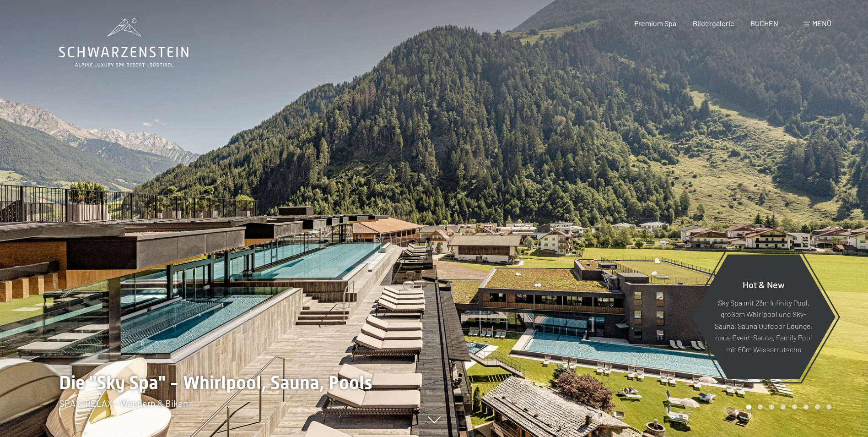 This screenshot has width=868, height=437. Describe the element at coordinates (764, 23) in the screenshot. I see `span: BUCHEN` at that location.